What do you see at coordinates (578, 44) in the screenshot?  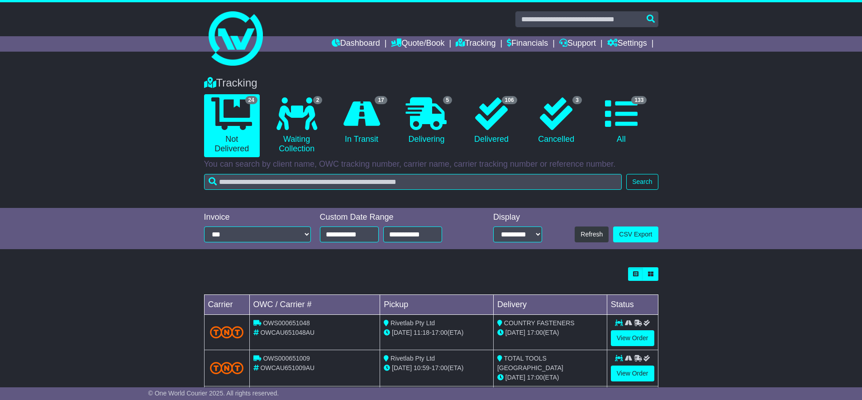 I see `a: Support` at bounding box center [578, 44].